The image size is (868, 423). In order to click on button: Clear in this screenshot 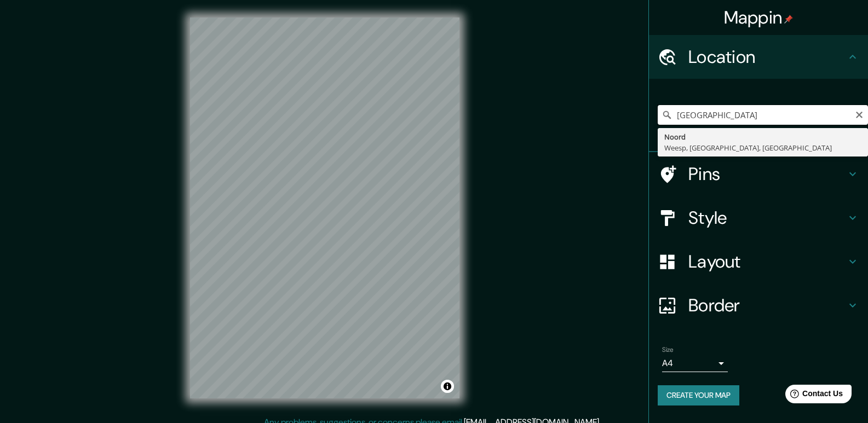, I will do `click(859, 114)`.